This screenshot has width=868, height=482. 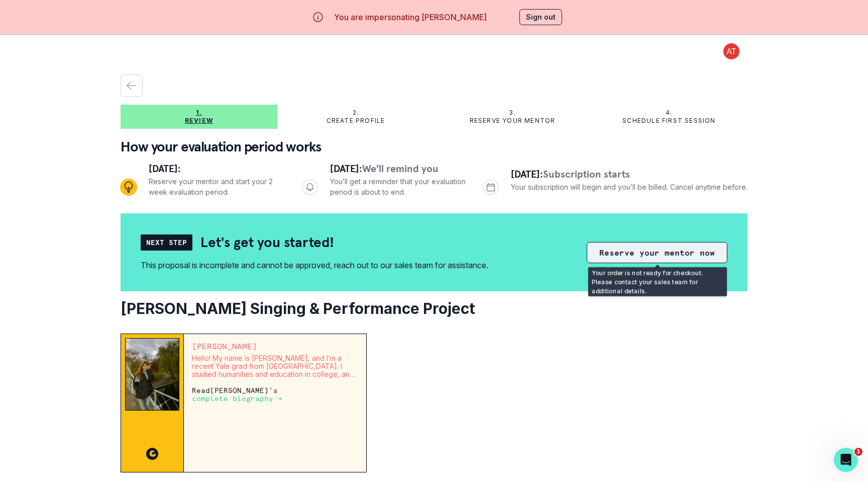 What do you see at coordinates (434, 187) in the screenshot?
I see `div: Progress` at bounding box center [434, 187].